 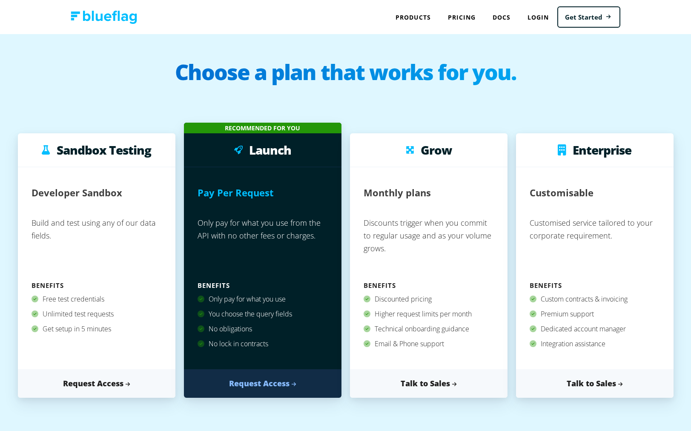 I want to click on h3: Grow, so click(x=436, y=150).